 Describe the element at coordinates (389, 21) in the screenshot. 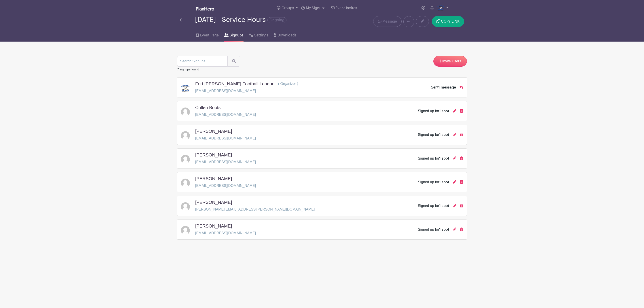

I see `span: Message` at that location.